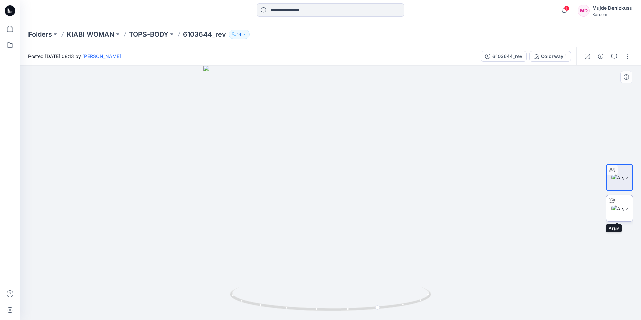 This screenshot has width=641, height=320. I want to click on div: Kardem, so click(612, 14).